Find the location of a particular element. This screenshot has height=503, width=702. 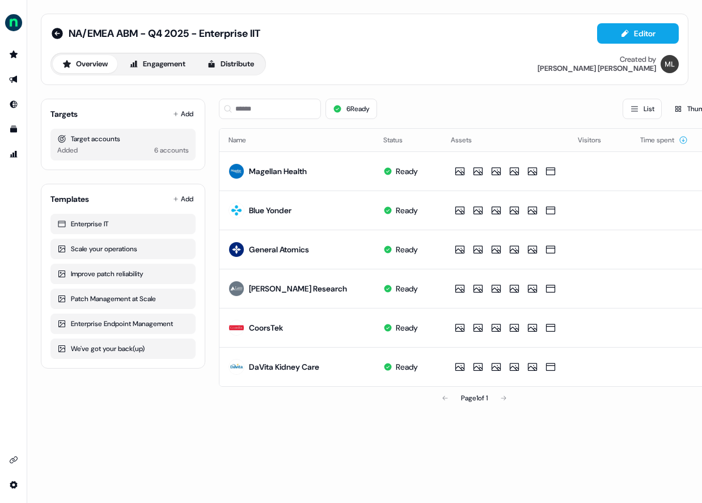

div: General Atomics is located at coordinates (279, 250).